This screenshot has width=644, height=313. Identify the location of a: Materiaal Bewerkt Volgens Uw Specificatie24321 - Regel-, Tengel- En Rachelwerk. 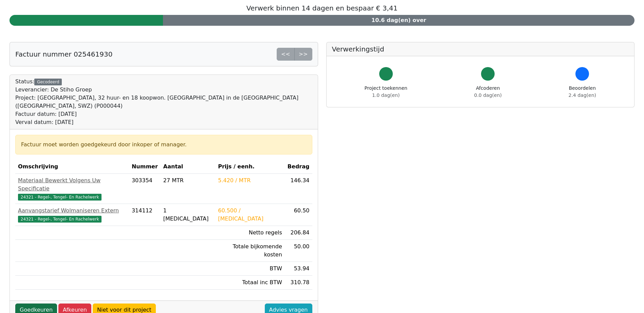
(72, 189).